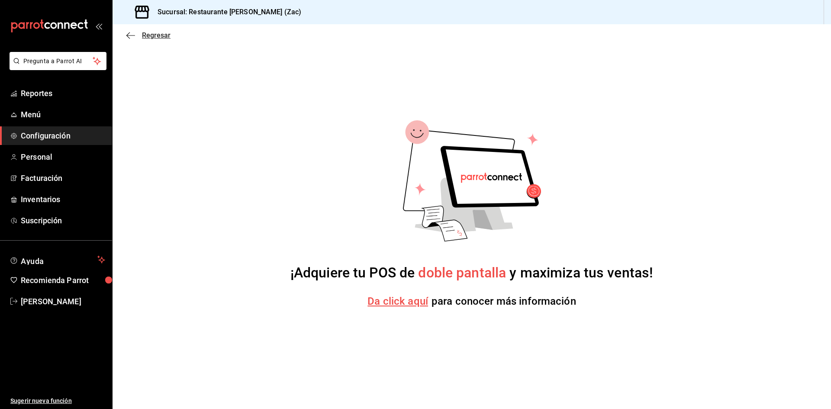  What do you see at coordinates (63, 178) in the screenshot?
I see `span: Facturación` at bounding box center [63, 178].